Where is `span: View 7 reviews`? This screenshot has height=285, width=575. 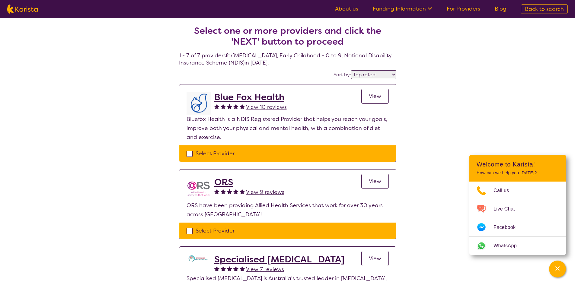 span: View 7 reviews is located at coordinates (265, 269).